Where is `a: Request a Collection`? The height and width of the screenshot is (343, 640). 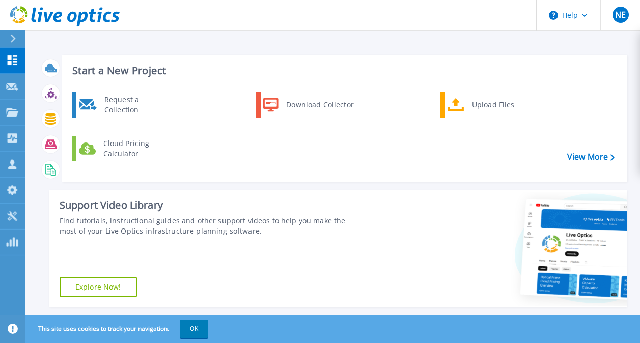 a: Request a Collection is located at coordinates (124, 105).